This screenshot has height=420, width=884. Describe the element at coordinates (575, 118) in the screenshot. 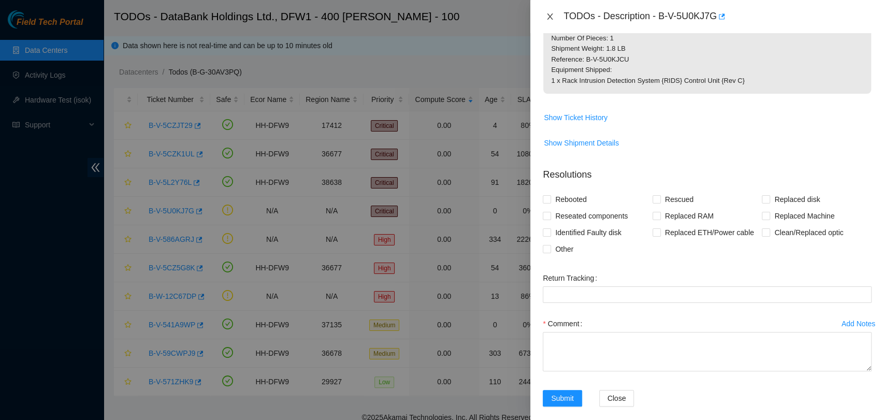

I see `button: Show Ticket History` at that location.